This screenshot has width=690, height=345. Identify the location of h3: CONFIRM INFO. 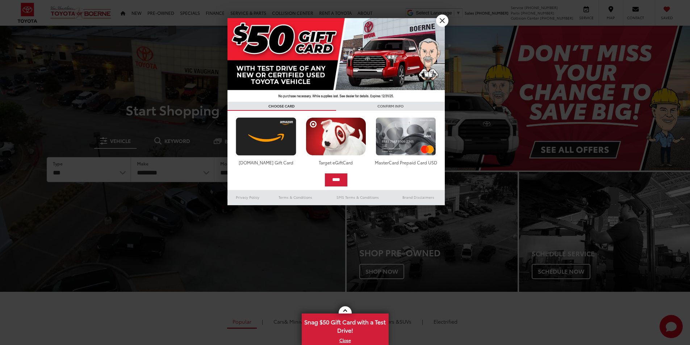
(391, 106).